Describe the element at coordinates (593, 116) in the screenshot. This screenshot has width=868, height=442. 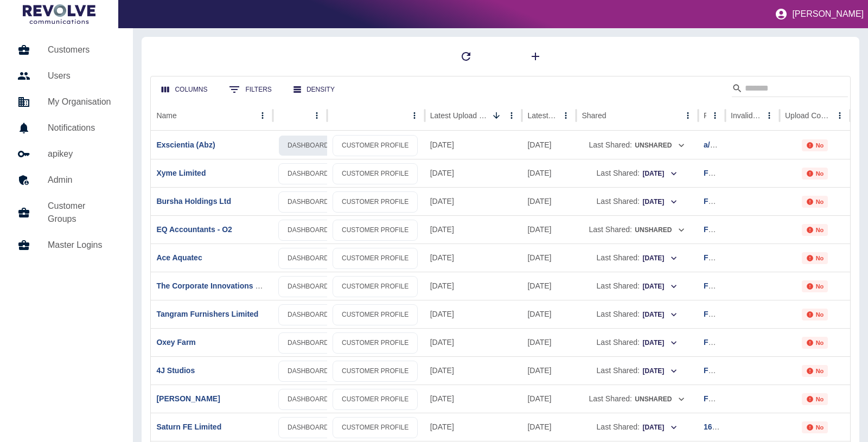
I see `div: Shared` at that location.